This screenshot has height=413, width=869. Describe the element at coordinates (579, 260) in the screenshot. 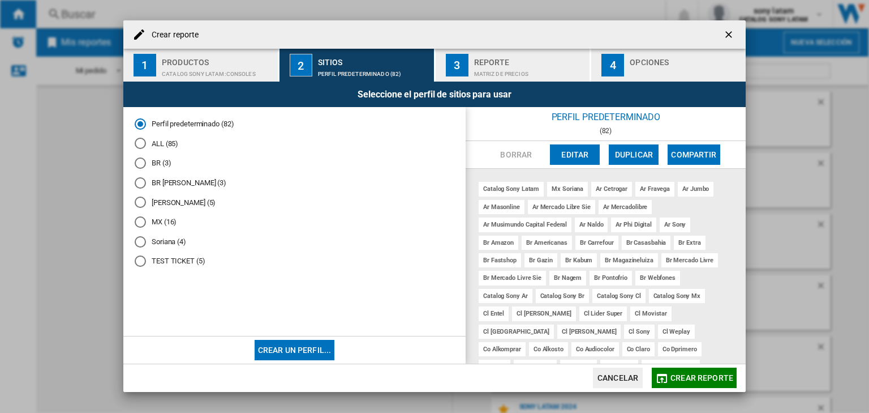

I see `div: br kabum` at that location.